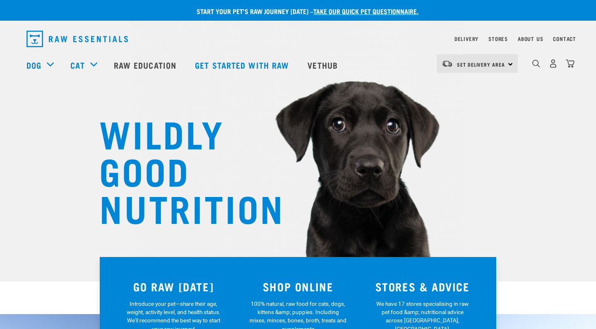 The image size is (596, 329). I want to click on a: About Us, so click(530, 39).